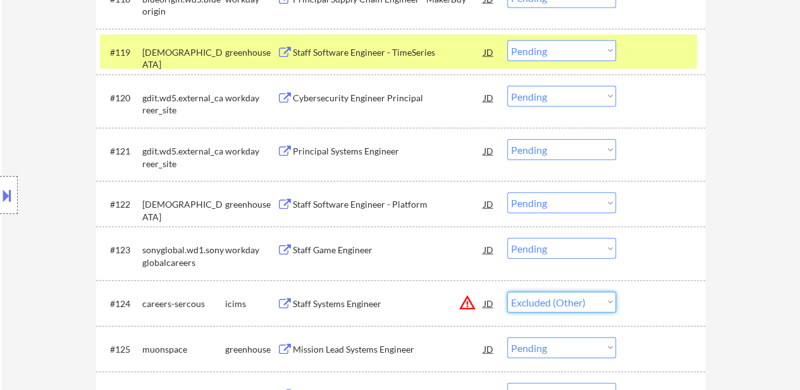  I want to click on button: warning_amber, so click(467, 302).